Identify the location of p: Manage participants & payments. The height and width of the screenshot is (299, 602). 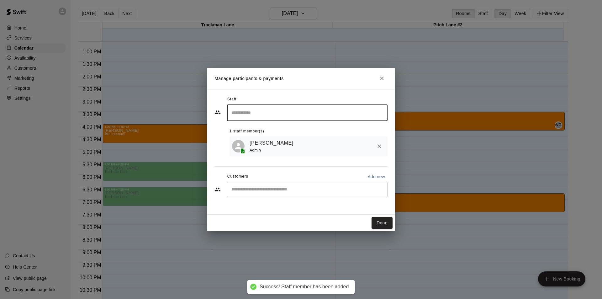
(249, 78).